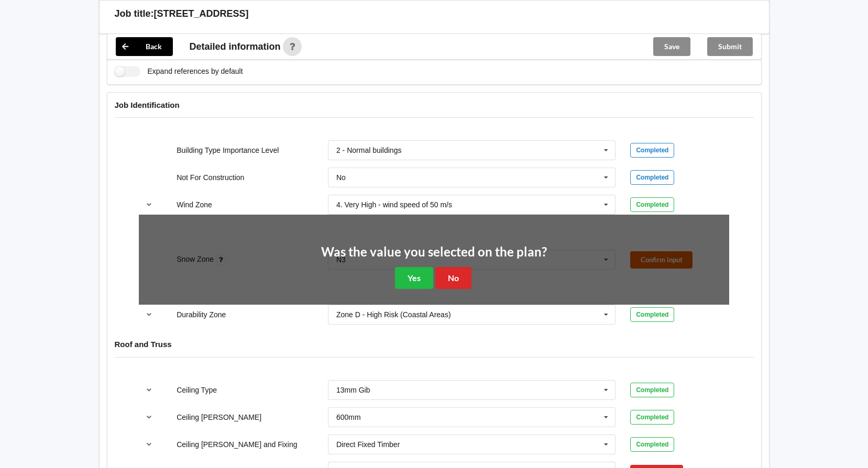 The height and width of the screenshot is (468, 868). Describe the element at coordinates (134, 14) in the screenshot. I see `h3: Job title:` at that location.